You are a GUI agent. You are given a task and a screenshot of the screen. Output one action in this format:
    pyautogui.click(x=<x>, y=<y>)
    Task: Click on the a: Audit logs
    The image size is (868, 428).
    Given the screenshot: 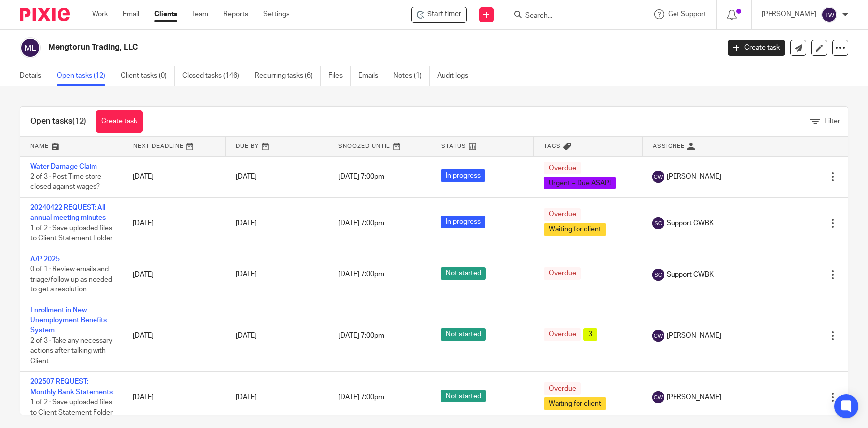 What is the action you would take?
    pyautogui.click(x=456, y=76)
    